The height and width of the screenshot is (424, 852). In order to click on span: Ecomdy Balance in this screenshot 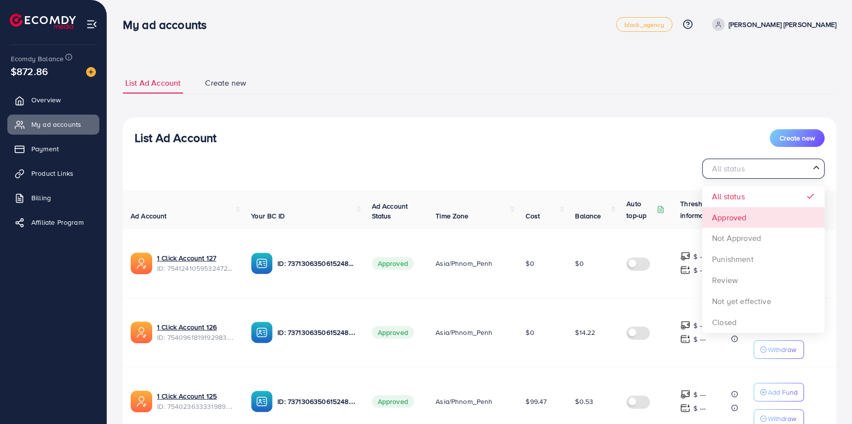, I will do `click(37, 59)`.